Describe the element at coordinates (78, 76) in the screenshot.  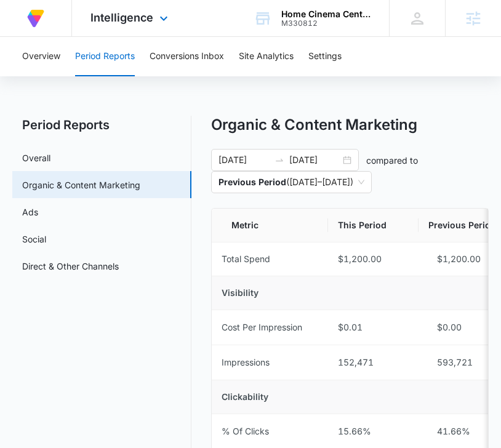
I see `div: Domain Overview` at that location.